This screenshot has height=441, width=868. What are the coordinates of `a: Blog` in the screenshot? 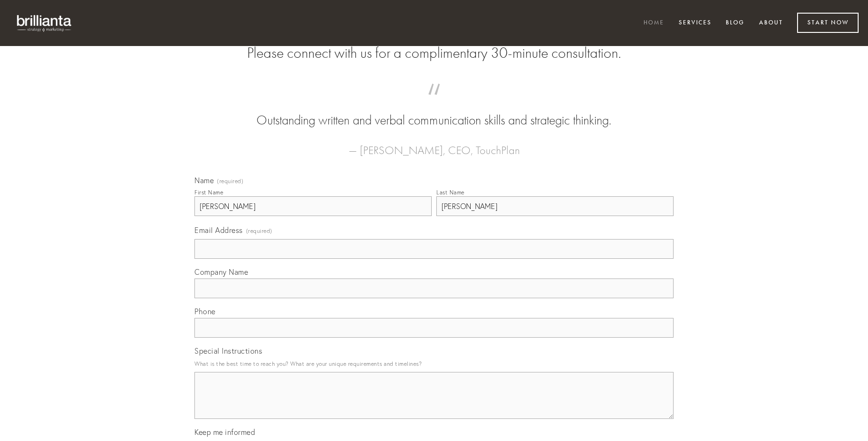 It's located at (735, 23).